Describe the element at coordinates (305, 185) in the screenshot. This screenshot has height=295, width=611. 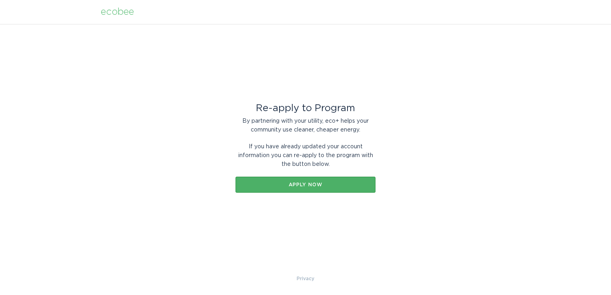
I see `button: Apply now` at that location.